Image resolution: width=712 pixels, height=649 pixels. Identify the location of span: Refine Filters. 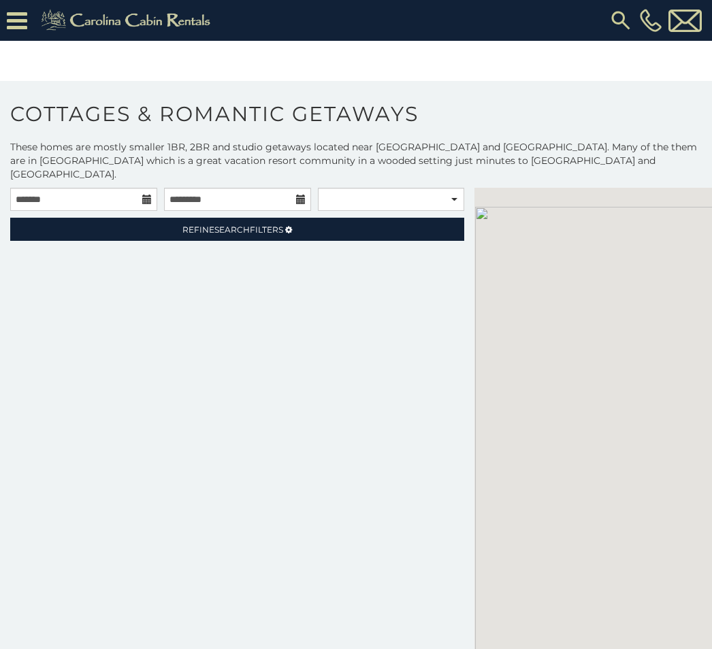
(233, 229).